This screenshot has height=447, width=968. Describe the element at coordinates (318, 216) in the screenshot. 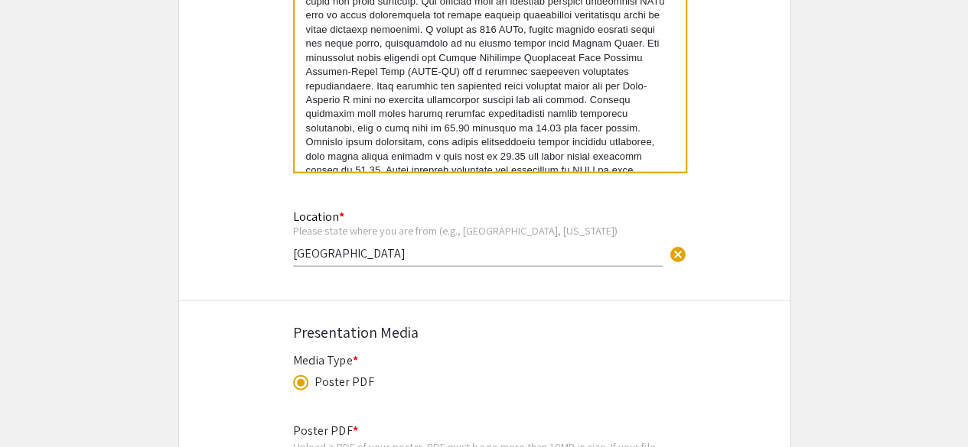

I see `mat-label: Location` at that location.